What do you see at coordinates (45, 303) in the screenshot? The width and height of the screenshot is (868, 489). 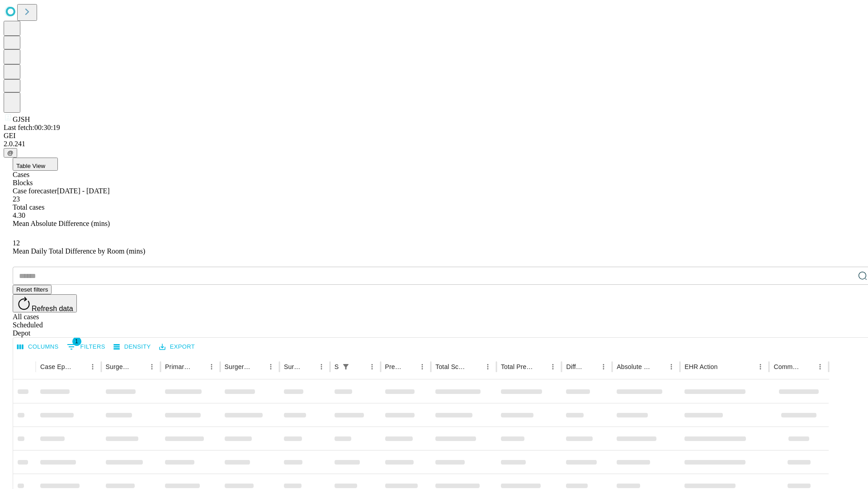 I see `button: Refresh data` at bounding box center [45, 303].